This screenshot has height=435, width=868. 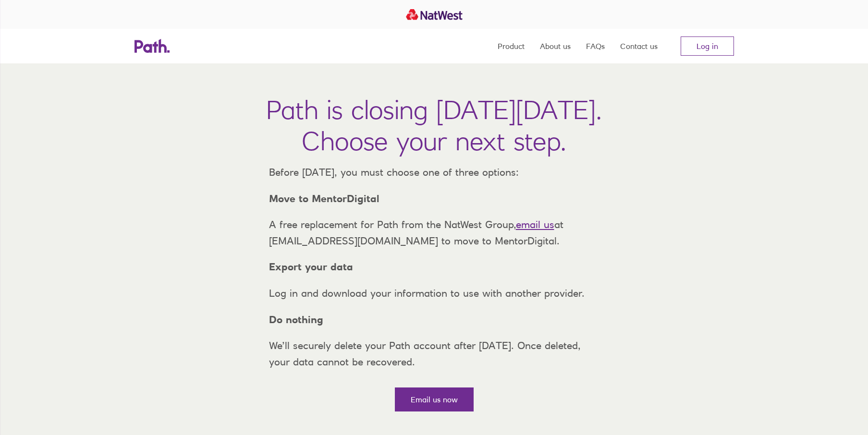 I want to click on a: Contact us, so click(x=639, y=46).